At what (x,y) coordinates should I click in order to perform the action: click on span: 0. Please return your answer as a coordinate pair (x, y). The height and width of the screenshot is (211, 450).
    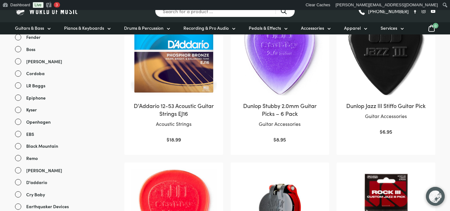
    Looking at the image, I should click on (436, 26).